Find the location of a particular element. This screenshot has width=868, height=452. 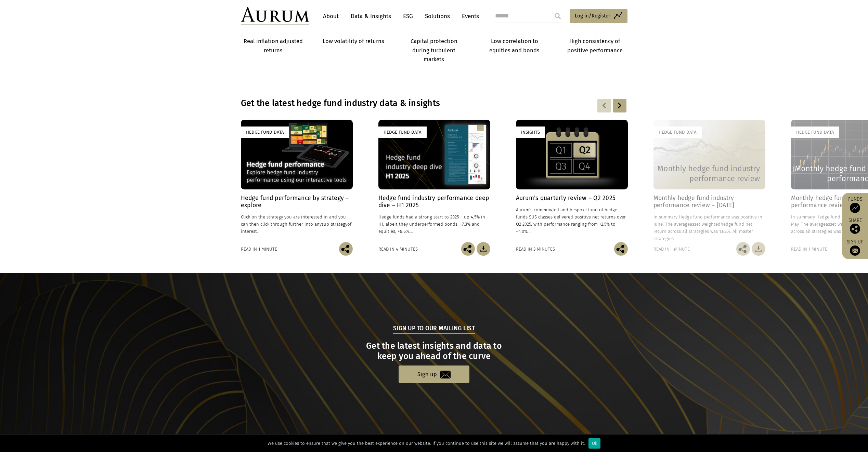

strong: Low volatility of returns is located at coordinates (353, 41).